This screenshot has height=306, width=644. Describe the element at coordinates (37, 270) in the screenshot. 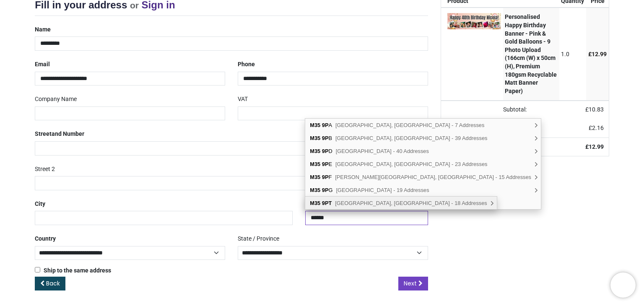

I see `input: Ship to the same address` at that location.